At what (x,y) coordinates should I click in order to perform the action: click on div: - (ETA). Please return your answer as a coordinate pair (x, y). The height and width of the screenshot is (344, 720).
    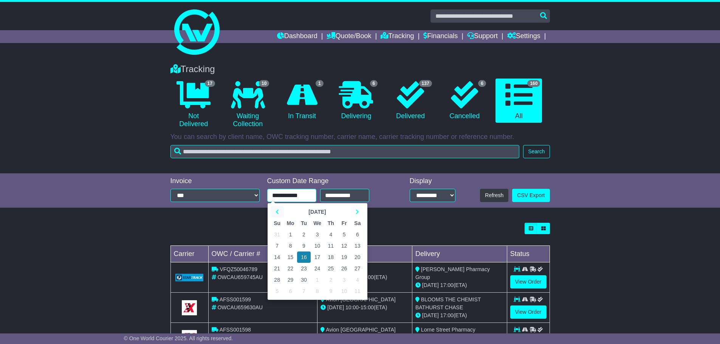
    Looking at the image, I should click on (365, 308).